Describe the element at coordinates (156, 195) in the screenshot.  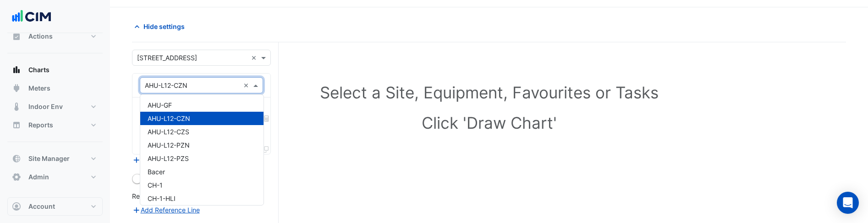
I see `label: Reference Lines` at that location.